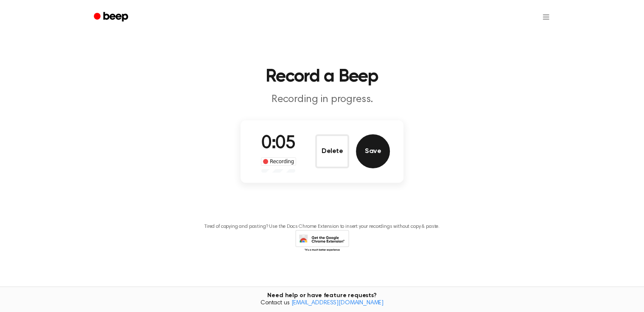  Describe the element at coordinates (322, 77) in the screenshot. I see `h1: Record a Beep` at that location.